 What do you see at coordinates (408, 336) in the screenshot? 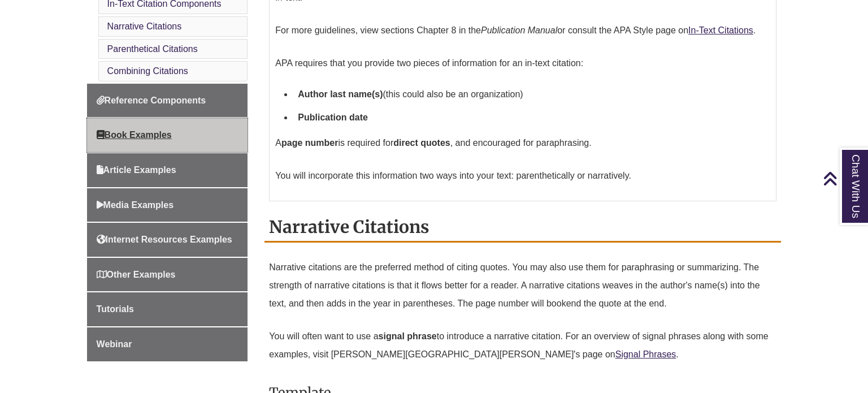
I see `strong: signal phrase` at bounding box center [408, 336].